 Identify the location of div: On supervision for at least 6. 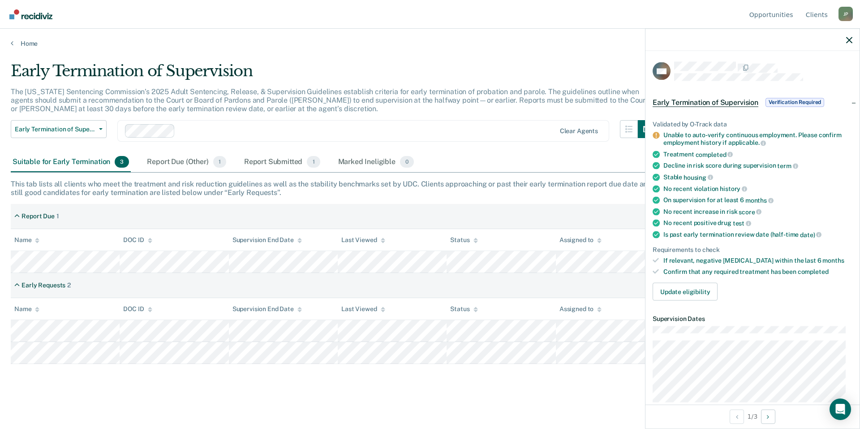
(758, 200).